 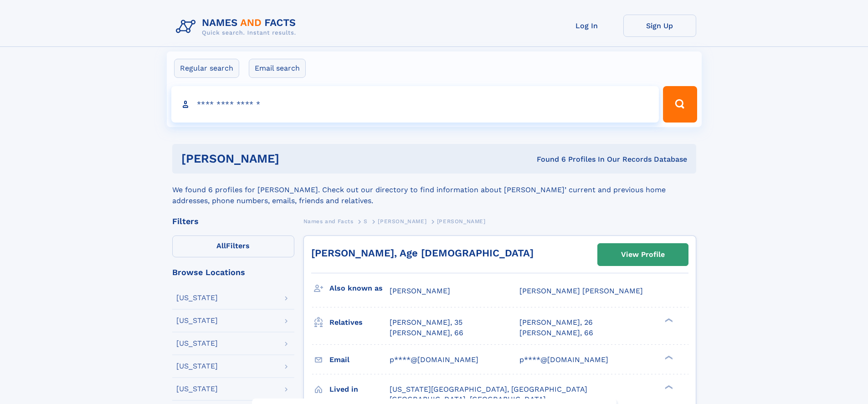 I want to click on input: search input, so click(x=415, y=105).